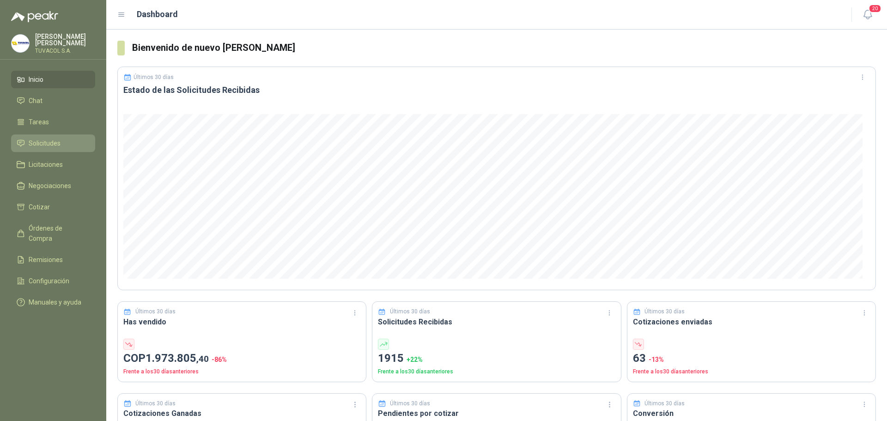 This screenshot has height=421, width=887. What do you see at coordinates (53, 302) in the screenshot?
I see `a: Manuales y ayuda` at bounding box center [53, 302].